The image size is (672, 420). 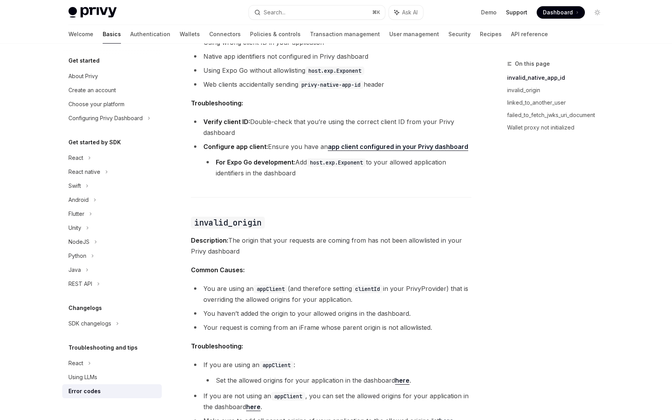 I want to click on a: Connectors, so click(x=225, y=34).